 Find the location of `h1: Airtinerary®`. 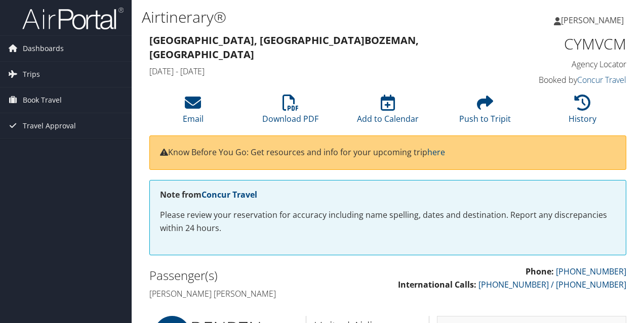

h1: Airtinerary® is located at coordinates (306, 17).